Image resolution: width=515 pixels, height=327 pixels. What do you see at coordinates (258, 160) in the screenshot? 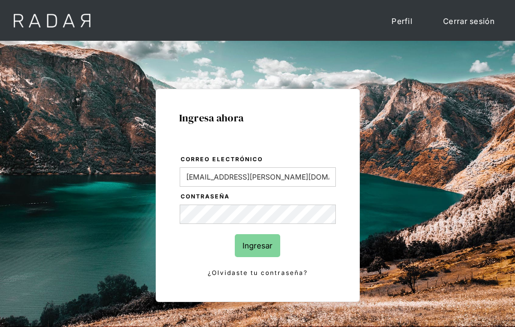
I see `label: Correo electrónico` at bounding box center [258, 160].